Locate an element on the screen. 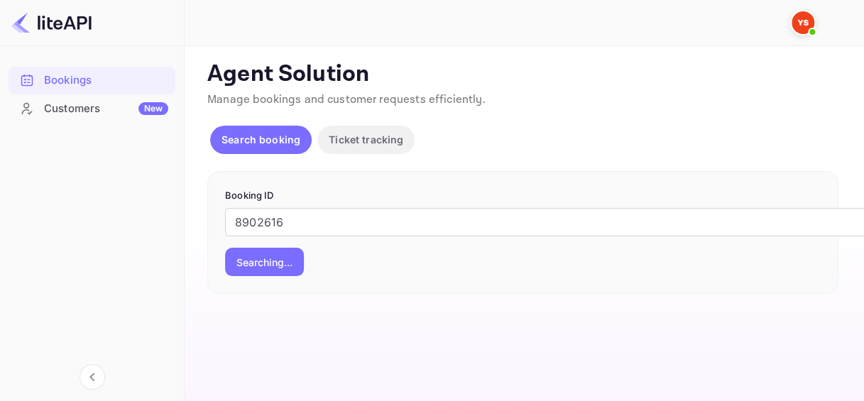  button: Searching... is located at coordinates (264, 262).